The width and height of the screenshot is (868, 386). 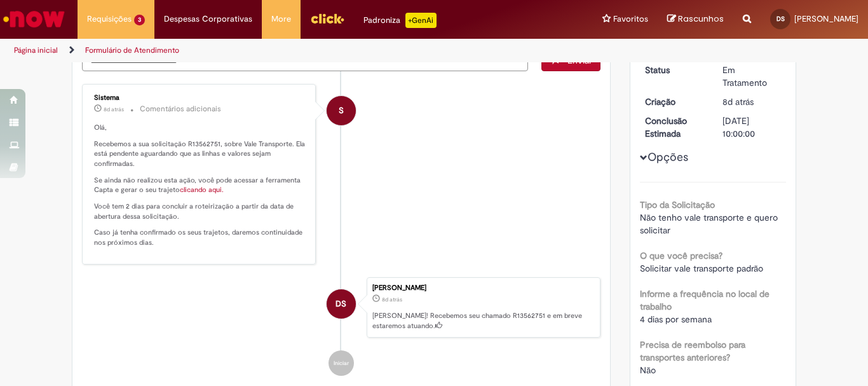 What do you see at coordinates (327, 19) in the screenshot?
I see `img: click_logo_yellow_360x200.png` at bounding box center [327, 19].